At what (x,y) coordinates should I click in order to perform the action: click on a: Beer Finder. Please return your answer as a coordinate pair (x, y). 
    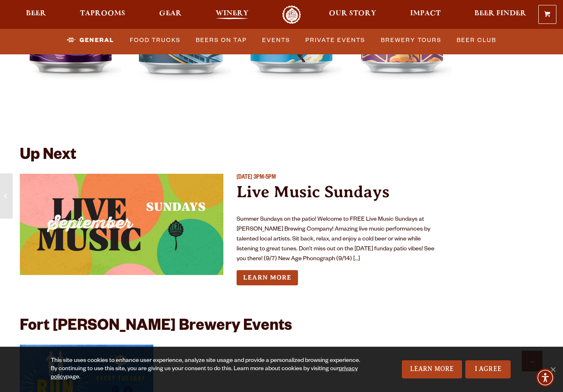
    Looking at the image, I should click on (500, 14).